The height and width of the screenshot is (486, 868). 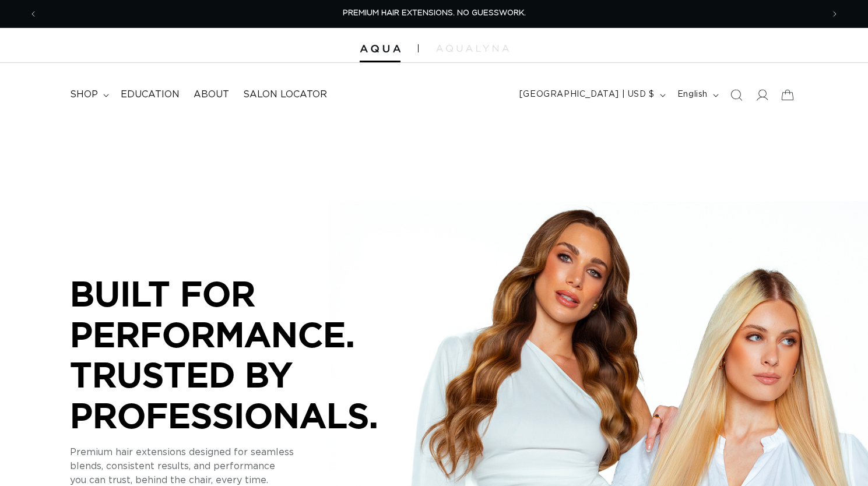 I want to click on span: English, so click(x=692, y=95).